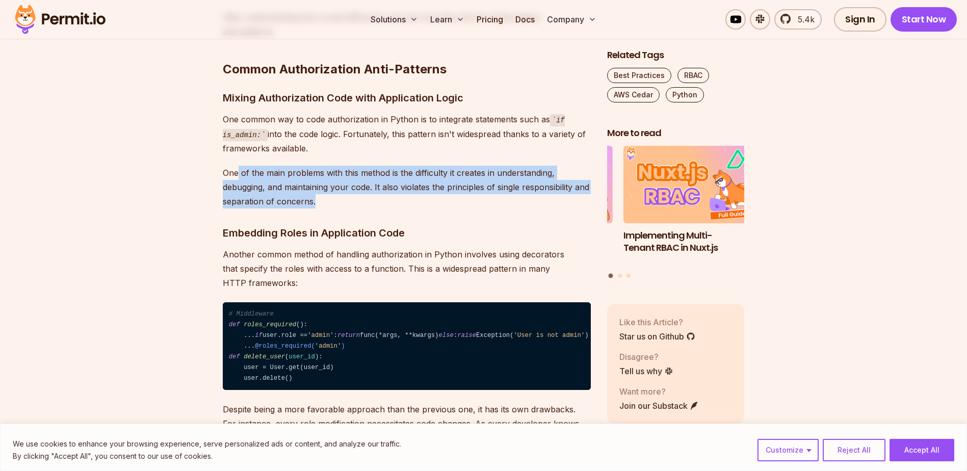 The image size is (967, 471). What do you see at coordinates (646, 356) in the screenshot?
I see `p: Disagree?` at bounding box center [646, 356].